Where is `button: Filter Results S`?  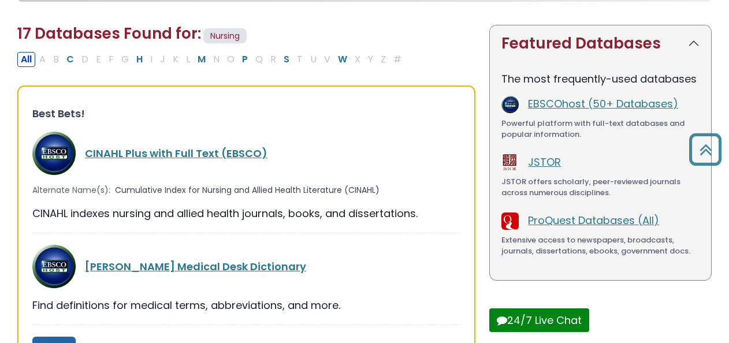
button: Filter Results S is located at coordinates (286, 59).